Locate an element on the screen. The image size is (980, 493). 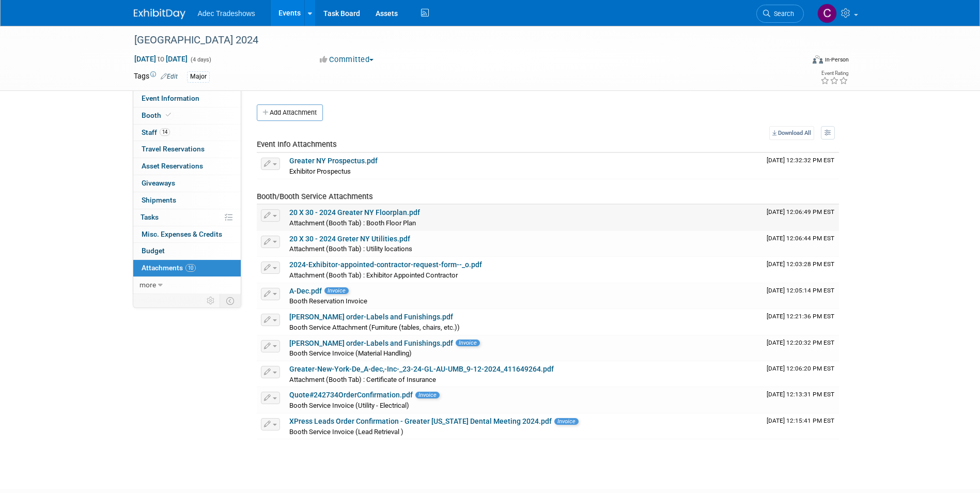
a: Shipments is located at coordinates (187, 201).